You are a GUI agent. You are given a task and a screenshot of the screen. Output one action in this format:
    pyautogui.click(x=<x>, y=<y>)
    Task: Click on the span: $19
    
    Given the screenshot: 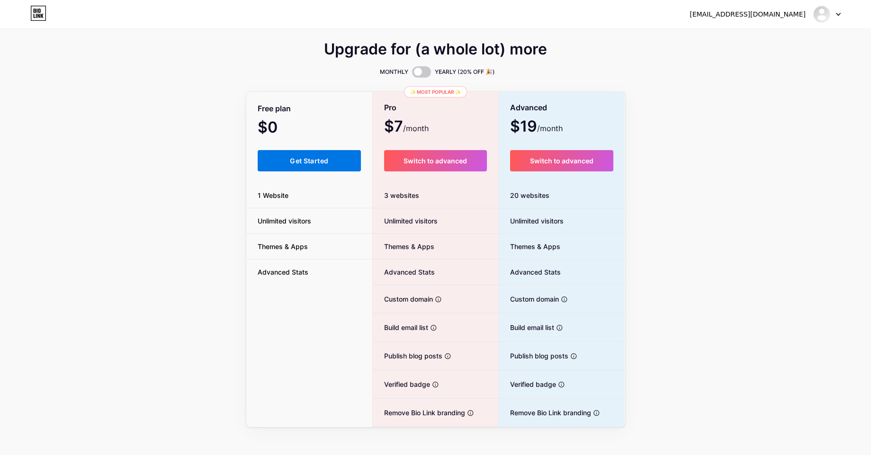 What is the action you would take?
    pyautogui.click(x=536, y=127)
    